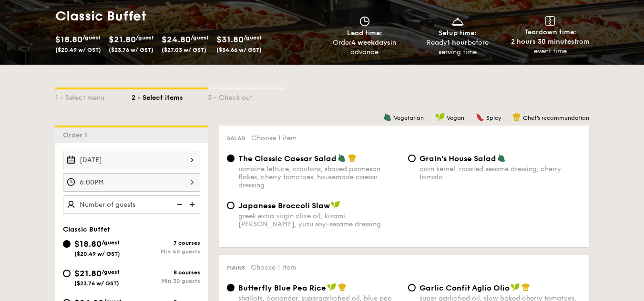  What do you see at coordinates (365, 22) in the screenshot?
I see `img: icon-clock.2db775ea.svg` at bounding box center [365, 22].